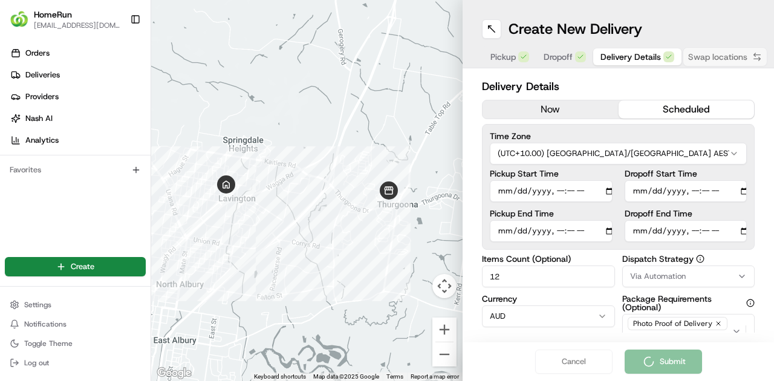 This screenshot has height=381, width=774. I want to click on a: Nash AI, so click(77, 119).